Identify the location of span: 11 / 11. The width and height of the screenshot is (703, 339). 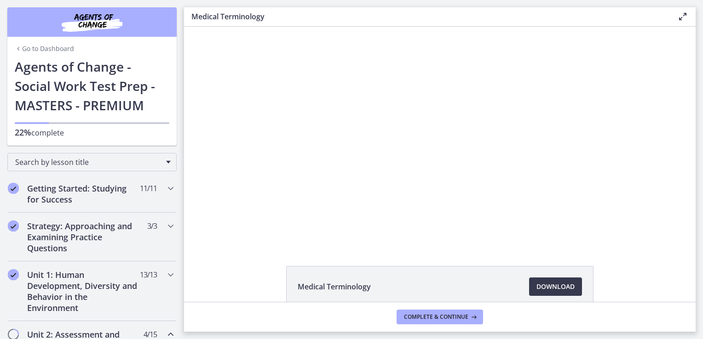
(148, 189).